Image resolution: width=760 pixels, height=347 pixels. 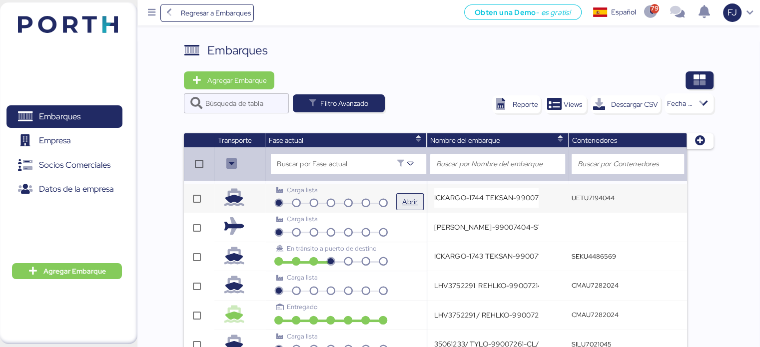 What do you see at coordinates (237, 50) in the screenshot?
I see `div: Embarques` at bounding box center [237, 50].